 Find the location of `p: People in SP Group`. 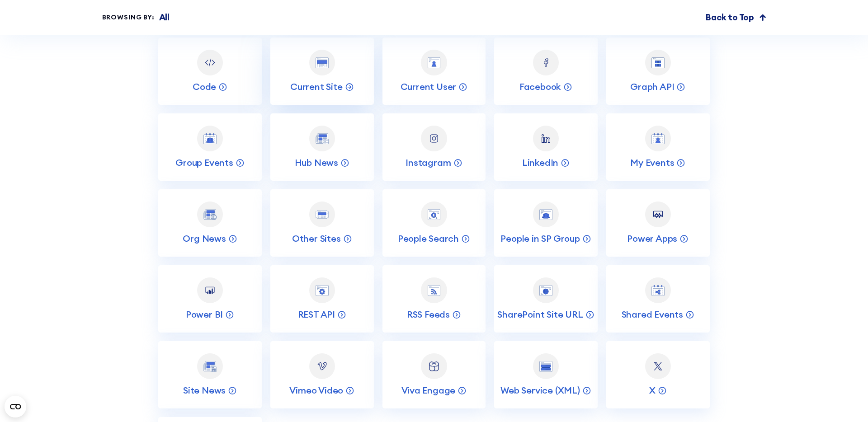

p: People in SP Group is located at coordinates (539, 238).